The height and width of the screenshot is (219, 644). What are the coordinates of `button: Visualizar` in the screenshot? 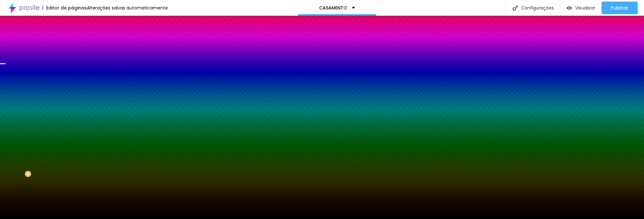 It's located at (581, 8).